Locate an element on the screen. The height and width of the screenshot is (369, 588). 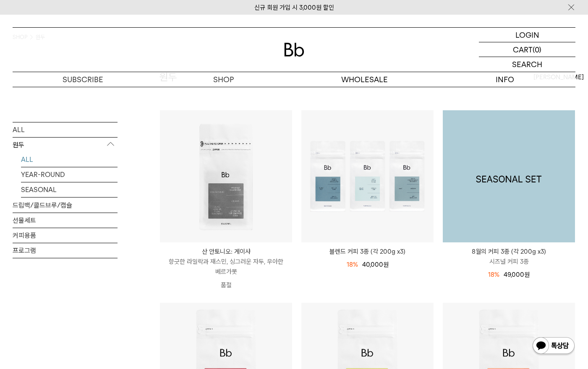
a: SEASONAL is located at coordinates (69, 189).